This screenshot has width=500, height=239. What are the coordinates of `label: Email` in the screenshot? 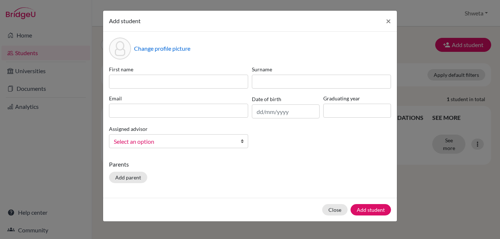 It's located at (179, 98).